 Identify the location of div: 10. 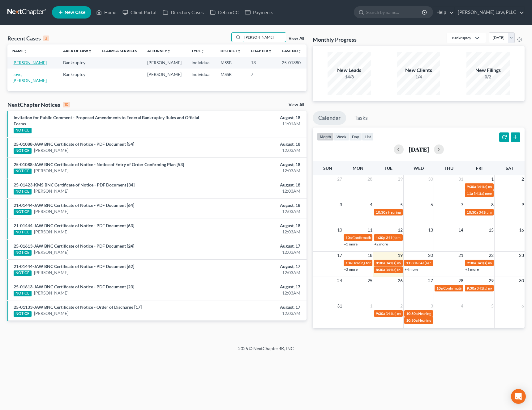
(66, 105).